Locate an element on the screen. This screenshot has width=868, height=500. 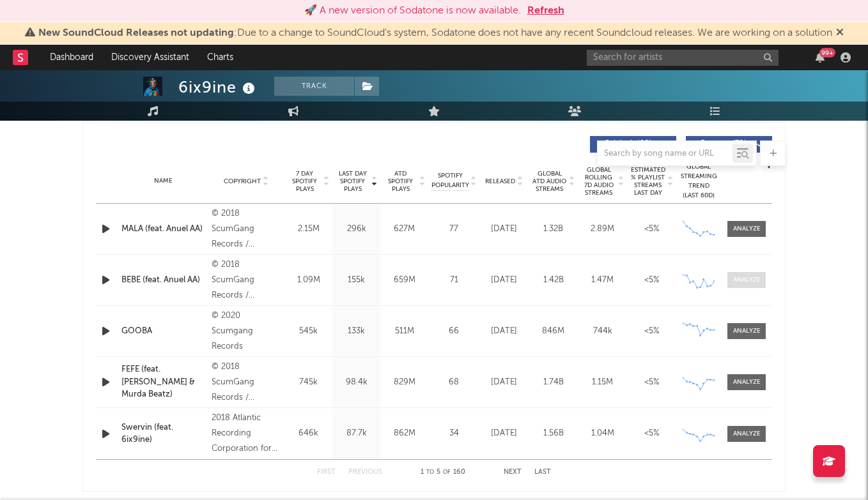
div: 1.42B is located at coordinates (553, 280).